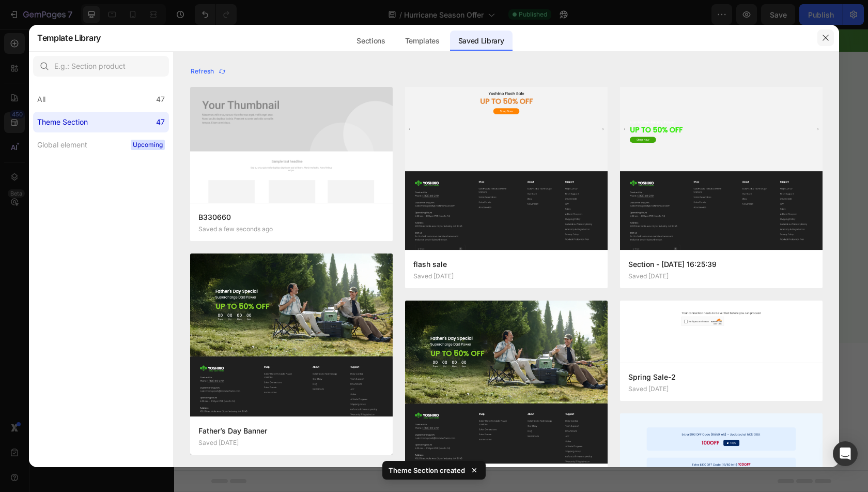 The height and width of the screenshot is (492, 868). What do you see at coordinates (370, 41) in the screenshot?
I see `div: Sections` at bounding box center [370, 41].